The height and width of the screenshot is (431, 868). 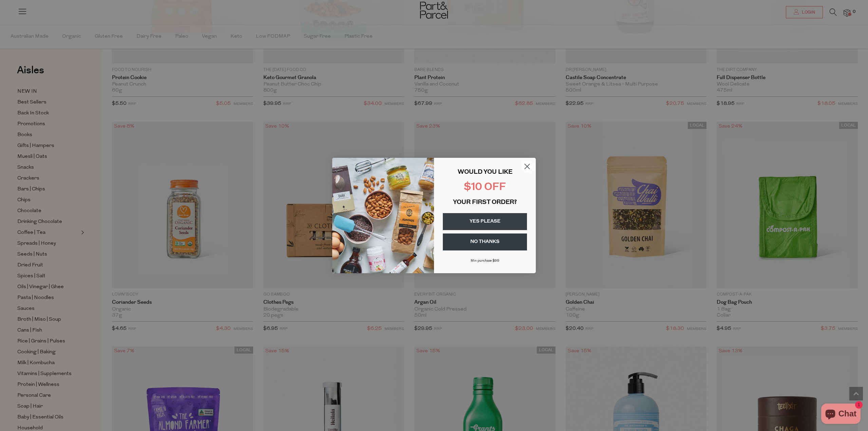 I want to click on span: YOUR FIRST ORDER?, so click(x=485, y=203).